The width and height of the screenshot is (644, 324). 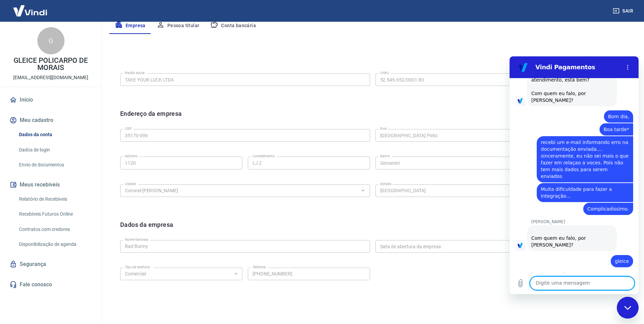 What do you see at coordinates (178, 26) in the screenshot?
I see `button: Pessoa titular` at bounding box center [178, 26].